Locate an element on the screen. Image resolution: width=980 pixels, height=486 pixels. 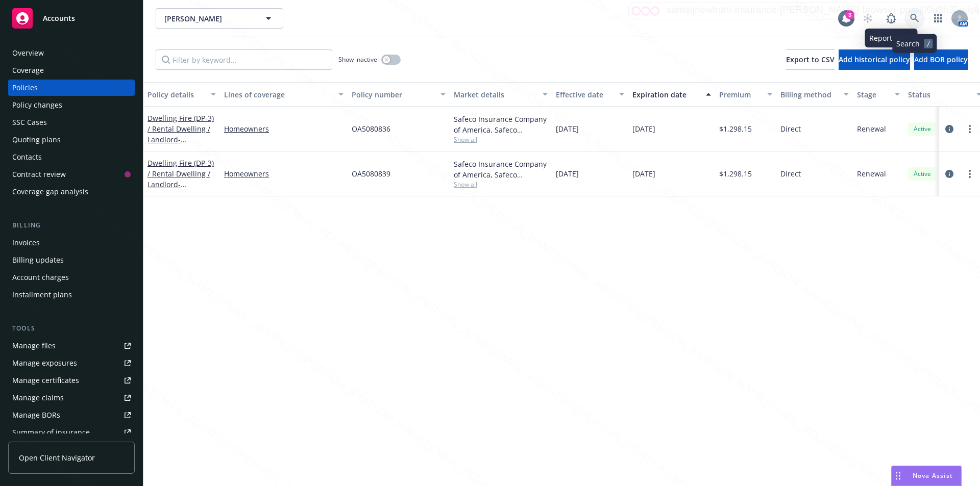
div: Policy changes is located at coordinates (37, 105).